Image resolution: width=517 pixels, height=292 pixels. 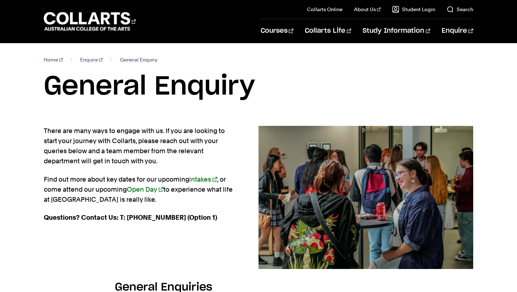 What do you see at coordinates (328, 31) in the screenshot?
I see `a: Collarts Life` at bounding box center [328, 31].